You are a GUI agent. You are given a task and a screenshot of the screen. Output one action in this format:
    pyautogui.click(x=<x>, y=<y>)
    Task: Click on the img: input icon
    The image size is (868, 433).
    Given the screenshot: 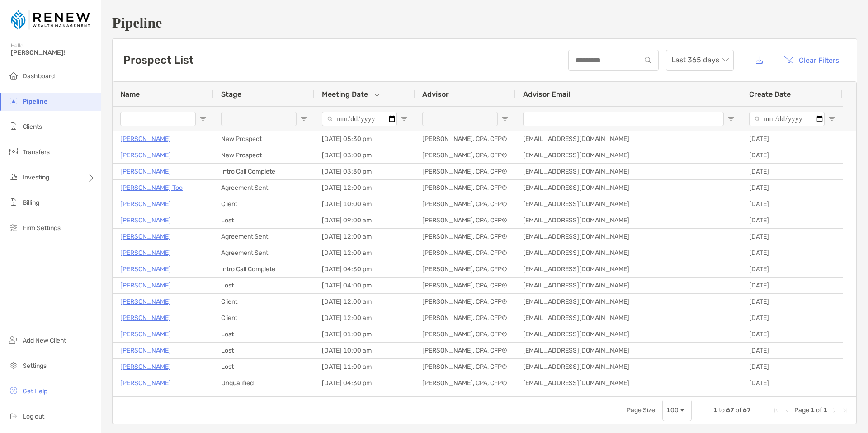 What is the action you would take?
    pyautogui.click(x=647, y=60)
    